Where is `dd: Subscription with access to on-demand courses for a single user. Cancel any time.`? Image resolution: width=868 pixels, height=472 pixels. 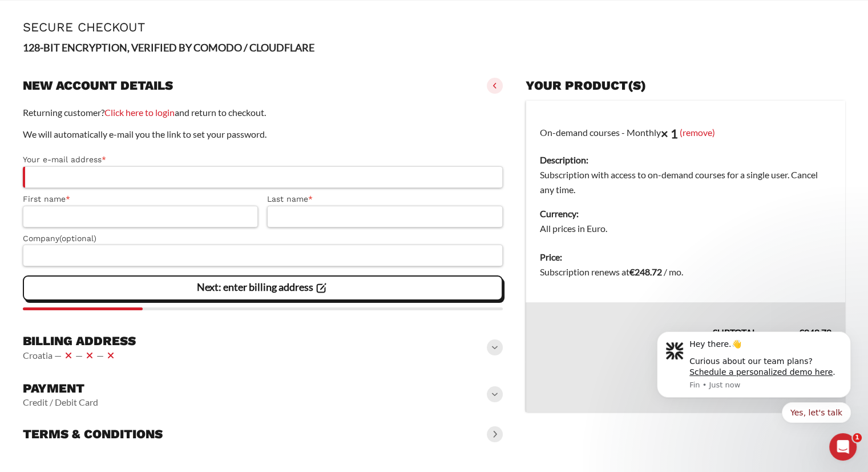 dd: Subscription with access to on-demand courses for a single user. Cancel any time. is located at coordinates (685, 182).